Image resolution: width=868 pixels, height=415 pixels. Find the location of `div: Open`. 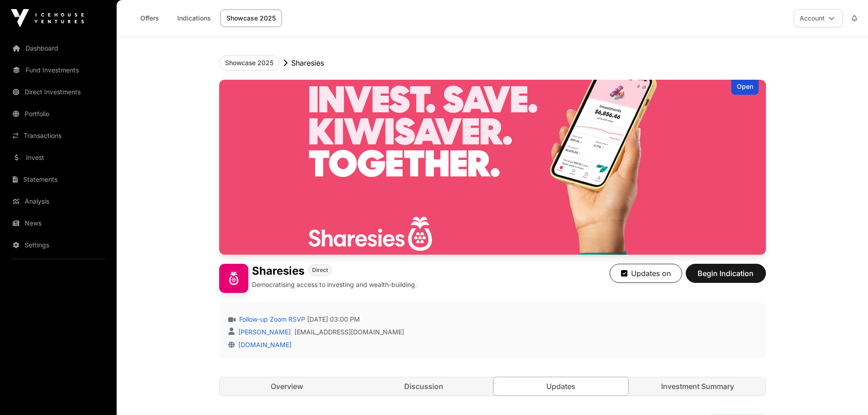

div: Open is located at coordinates (745, 87).